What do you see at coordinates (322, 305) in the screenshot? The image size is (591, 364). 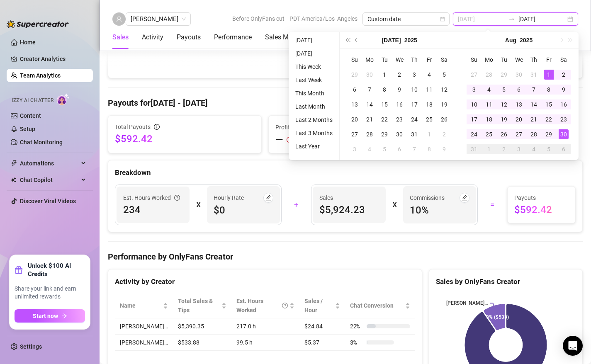 I see `th: Sales / Hour` at bounding box center [322, 305].